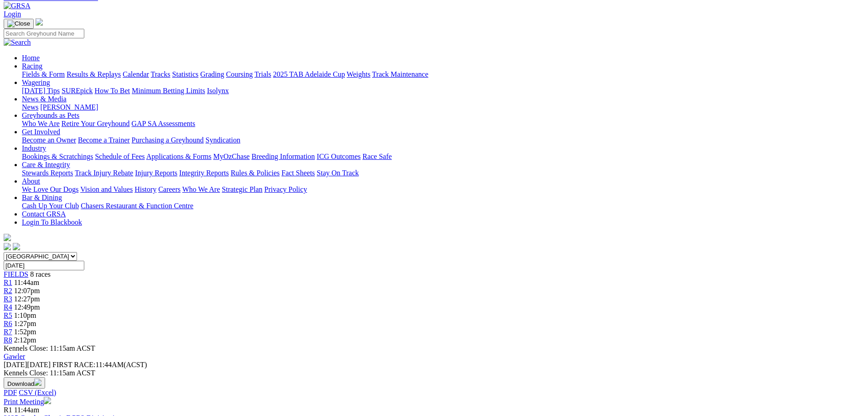  I want to click on a: Breeding Information, so click(283, 156).